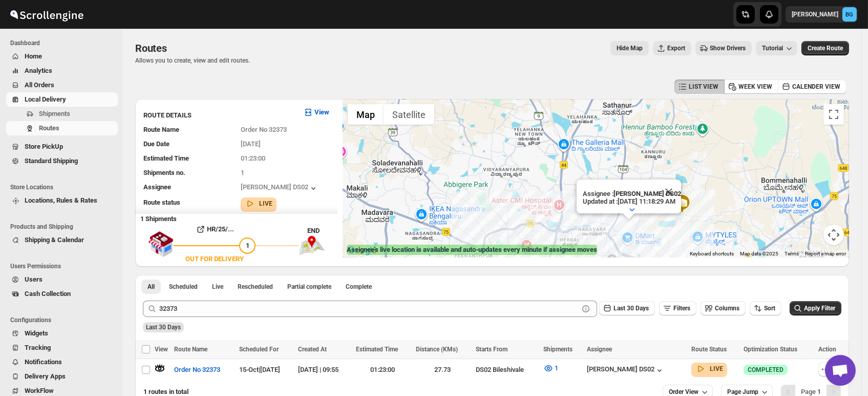 The height and width of the screenshot is (396, 868). Describe the element at coordinates (677, 307) in the screenshot. I see `button: Filters` at that location.